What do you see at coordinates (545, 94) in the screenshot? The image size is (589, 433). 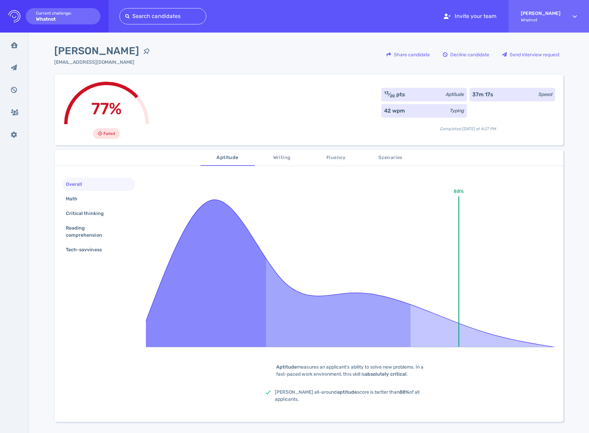 I see `div: Speed` at bounding box center [545, 94].